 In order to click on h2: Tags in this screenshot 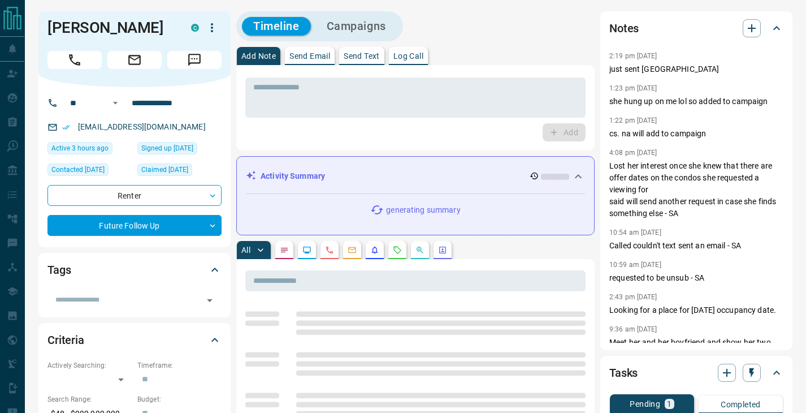, I will do `click(59, 270)`.